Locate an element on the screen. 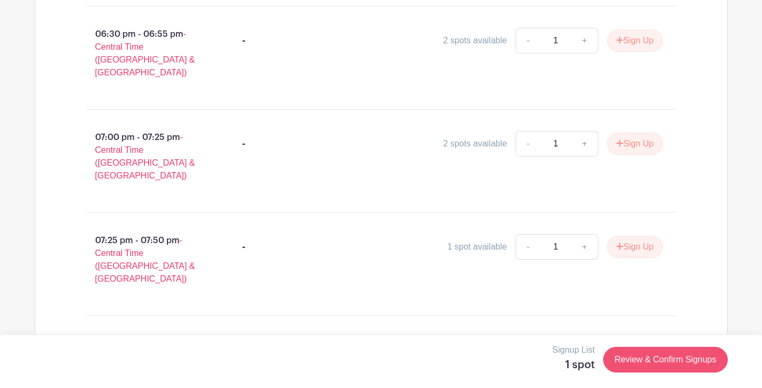 This screenshot has width=762, height=388. a: Review & Confirm Signups is located at coordinates (665, 360).